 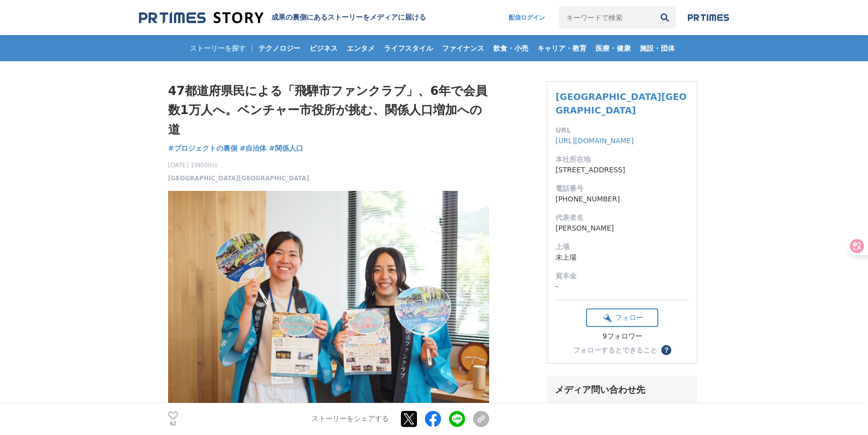 I want to click on a: 配信ログイン, so click(x=527, y=18).